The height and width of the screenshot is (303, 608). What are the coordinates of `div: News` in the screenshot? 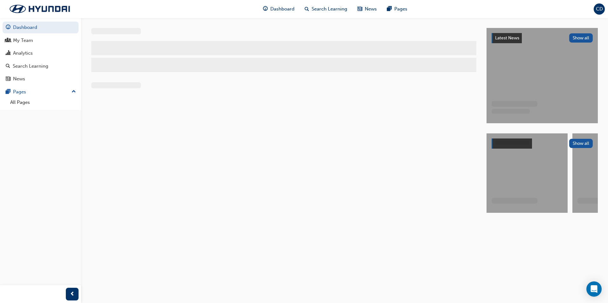 It's located at (19, 79).